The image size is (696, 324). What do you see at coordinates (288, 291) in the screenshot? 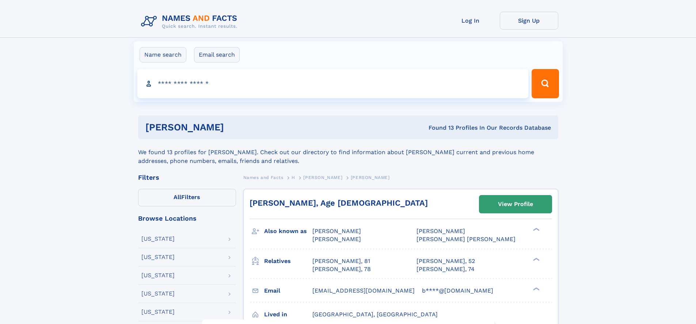
I see `h3: Email` at bounding box center [288, 291].